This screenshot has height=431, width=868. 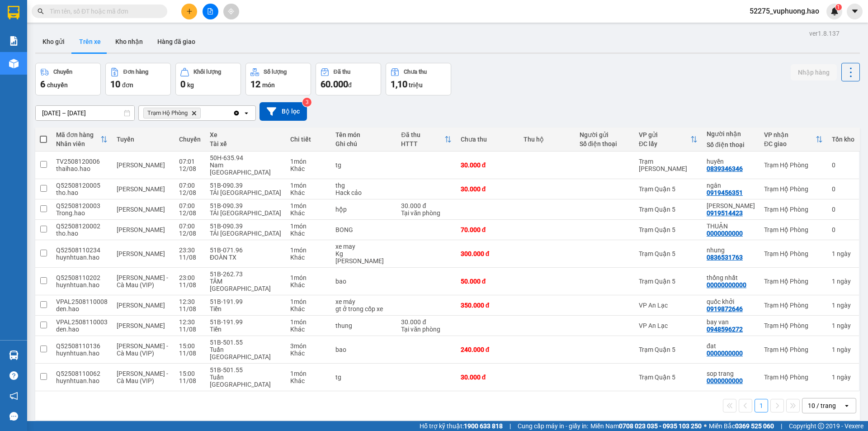 I want to click on div: Mã đơn hàng, so click(x=78, y=135).